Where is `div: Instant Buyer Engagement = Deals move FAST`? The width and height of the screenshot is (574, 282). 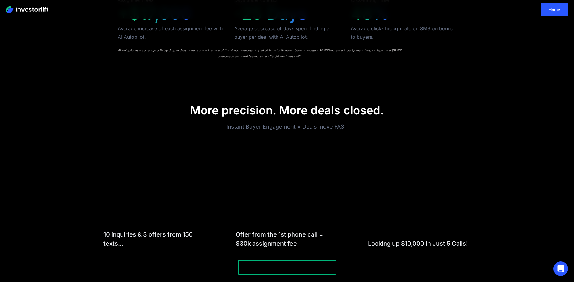
div: Instant Buyer Engagement = Deals move FAST is located at coordinates (287, 126).